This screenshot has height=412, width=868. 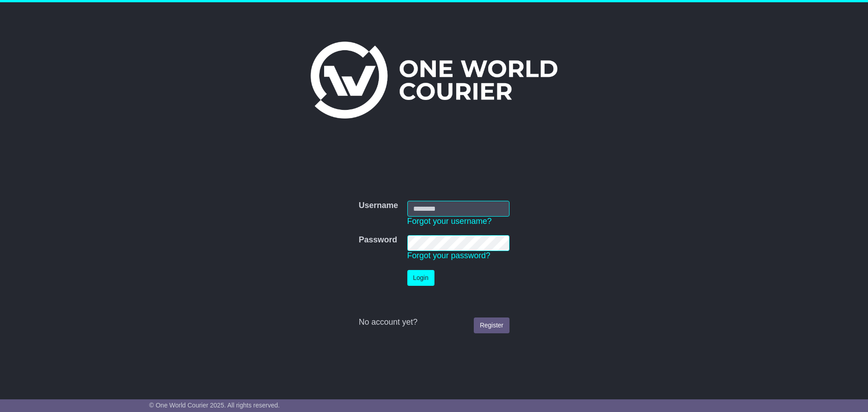 I want to click on span: © One World Courier 2025. All rights reserved., so click(x=214, y=405).